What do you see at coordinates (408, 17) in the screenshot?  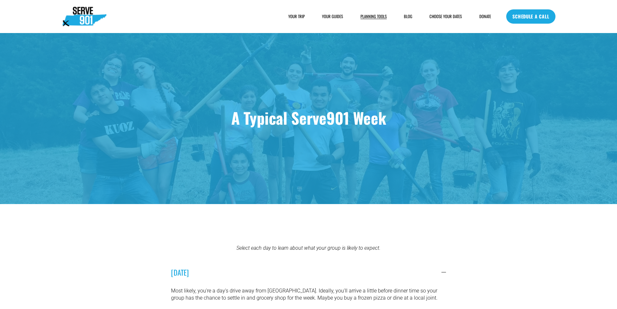 I see `a: BLOG` at bounding box center [408, 17].